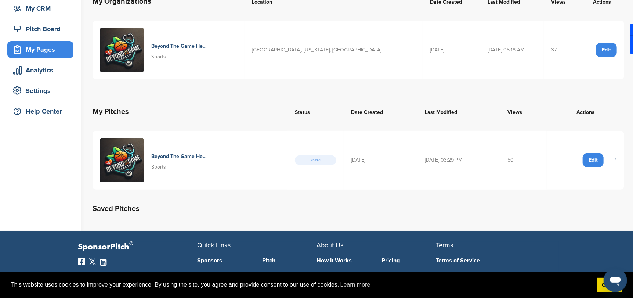  What do you see at coordinates (585, 112) in the screenshot?
I see `th: Actions` at bounding box center [585, 112].